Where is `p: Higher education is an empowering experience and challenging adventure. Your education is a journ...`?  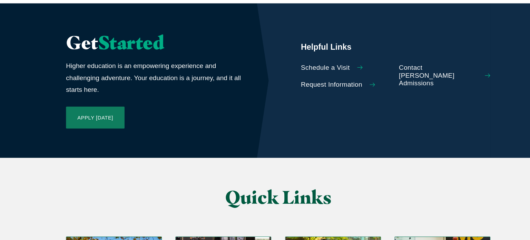
p: Higher education is an empowering experience and challenging adventure. Your education is a journ... is located at coordinates (148, 86).